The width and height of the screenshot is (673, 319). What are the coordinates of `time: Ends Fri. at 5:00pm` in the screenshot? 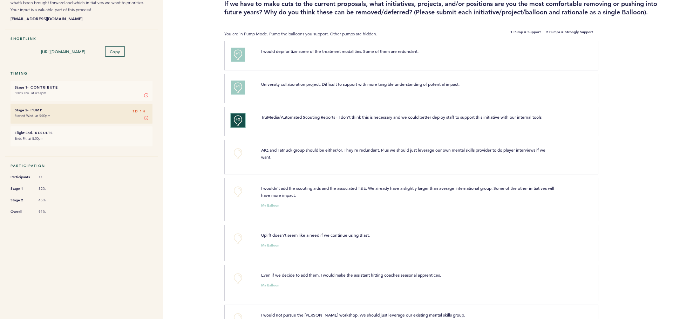 It's located at (29, 138).